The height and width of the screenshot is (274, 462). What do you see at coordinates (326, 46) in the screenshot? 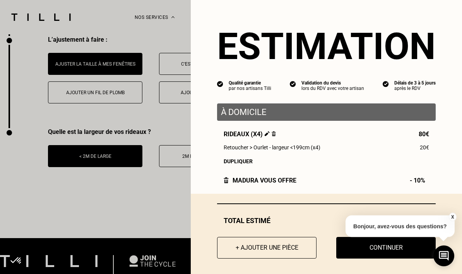
I see `section: Estimation` at bounding box center [326, 46].